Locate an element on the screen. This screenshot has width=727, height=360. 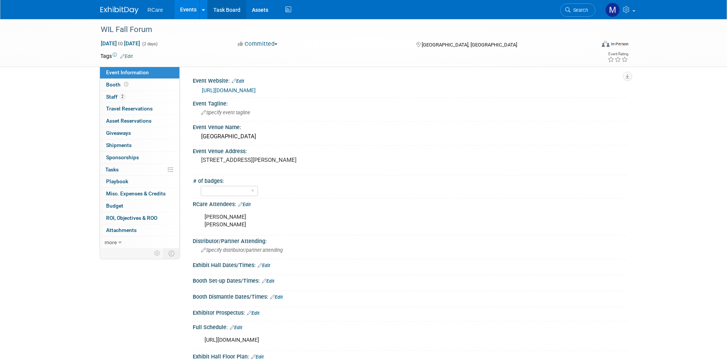
span: Event Information is located at coordinates (127, 72).